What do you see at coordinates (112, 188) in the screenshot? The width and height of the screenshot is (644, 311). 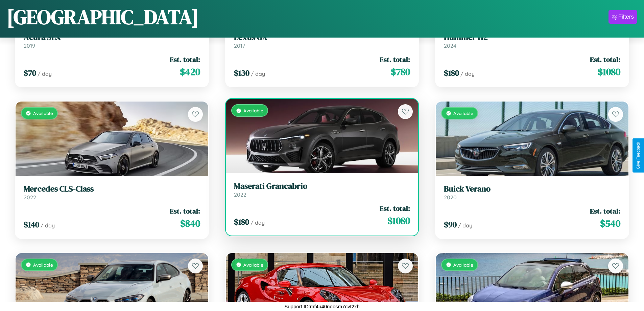 I see `h3: Mercedes CLS-Class` at bounding box center [112, 188].